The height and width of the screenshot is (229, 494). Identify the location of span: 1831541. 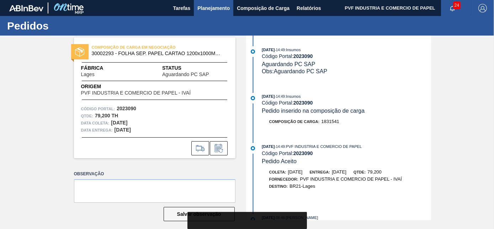
(330, 121).